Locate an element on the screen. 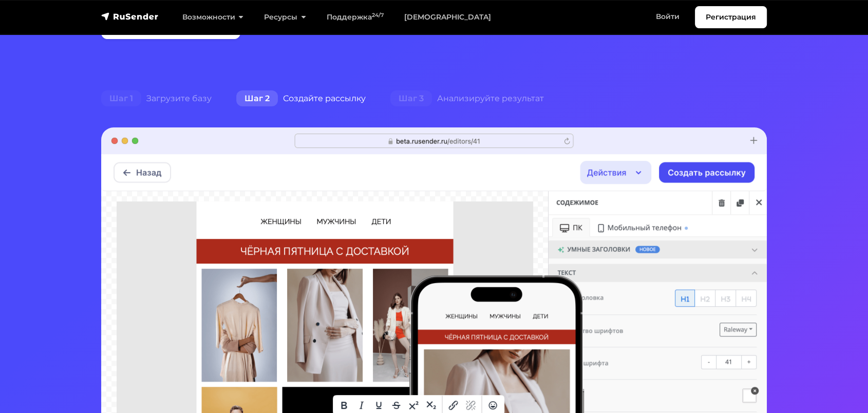  span: Шаг 3 is located at coordinates (411, 99).